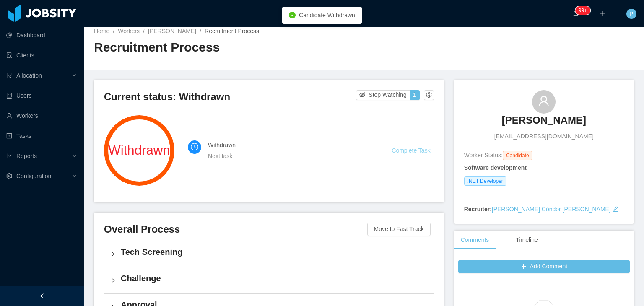 Image resolution: width=644 pixels, height=306 pixels. What do you see at coordinates (33, 176) in the screenshot?
I see `span: Configuration` at bounding box center [33, 176].